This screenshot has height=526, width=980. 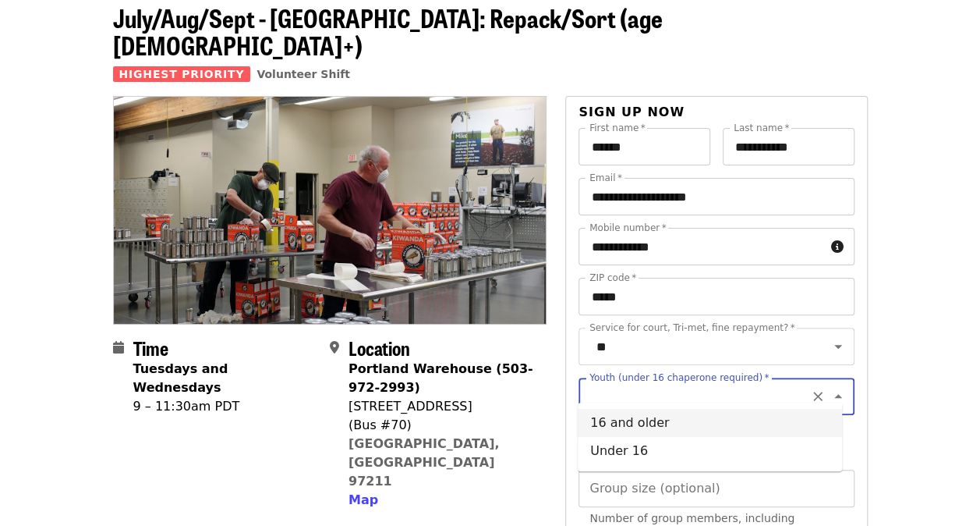 I want to click on i: calendar icon, so click(x=119, y=347).